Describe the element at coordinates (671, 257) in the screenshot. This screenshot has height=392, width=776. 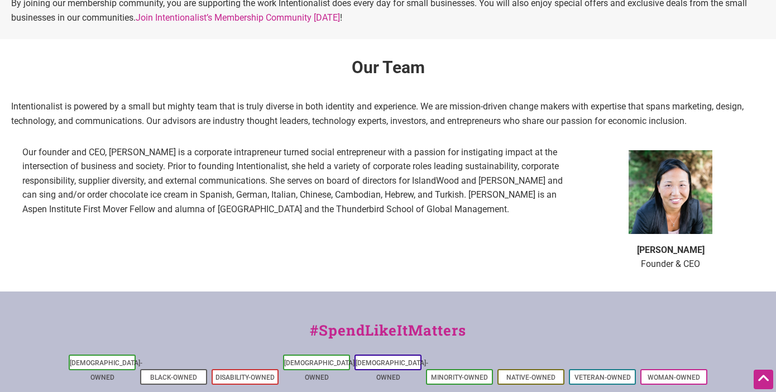
I see `p: Founder & CEO` at that location.